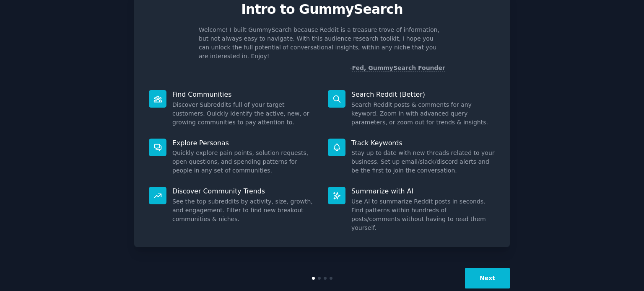 This screenshot has height=291, width=644. I want to click on p: Welcome! I built GummySearch because Reddit is a treasure trove of information, but not always ea..., so click(322, 43).